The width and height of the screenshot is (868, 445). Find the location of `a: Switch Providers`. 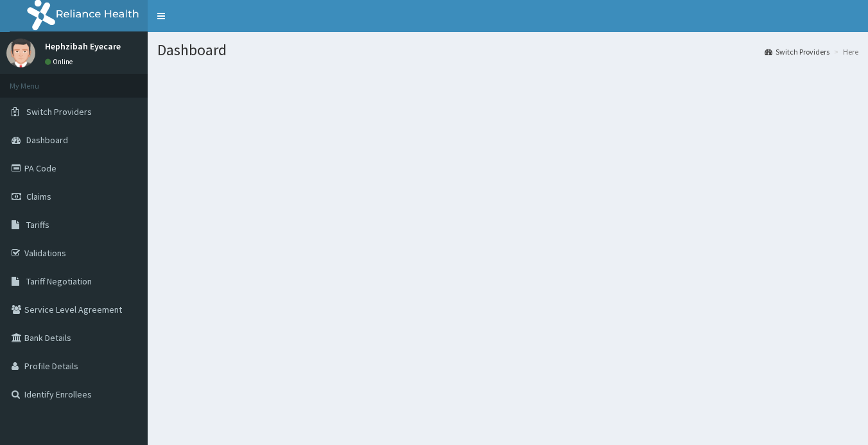

a: Switch Providers is located at coordinates (797, 51).